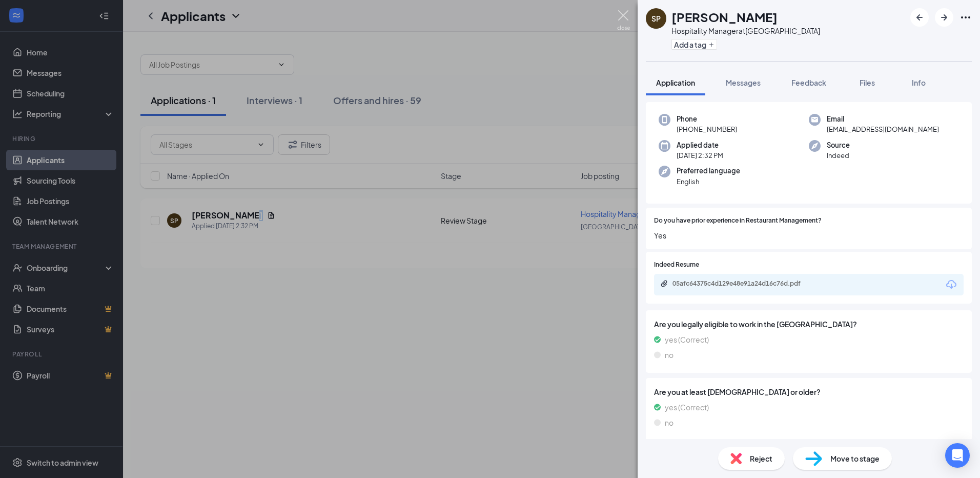  What do you see at coordinates (883, 119) in the screenshot?
I see `span: Email` at bounding box center [883, 119].